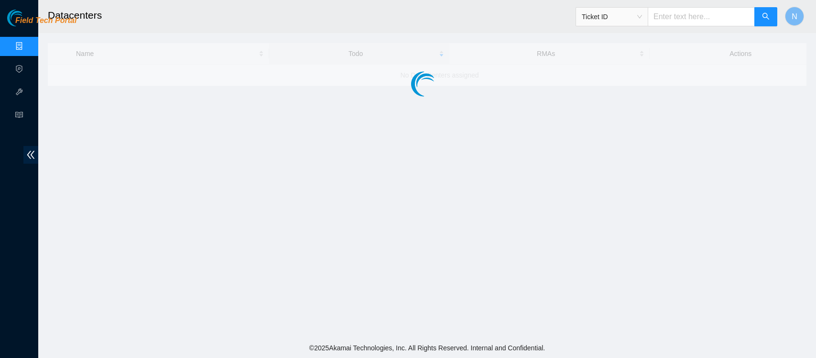 Image resolution: width=816 pixels, height=358 pixels. What do you see at coordinates (28, 18) in the screenshot?
I see `img: Akamai Technologies` at bounding box center [28, 18].